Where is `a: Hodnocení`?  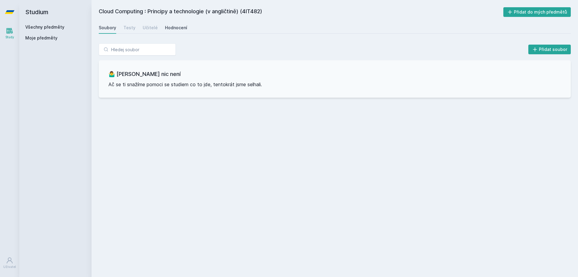 a: Hodnocení is located at coordinates (176, 28).